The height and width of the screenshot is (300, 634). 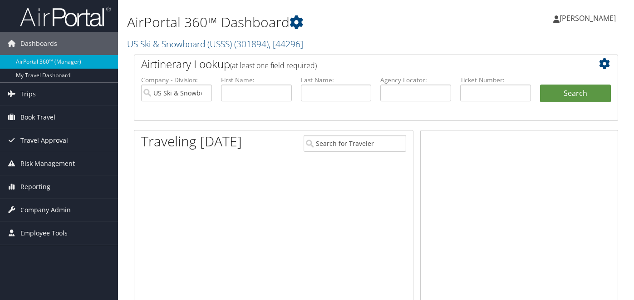 I want to click on span: ( 301894 ), so click(x=252, y=44).